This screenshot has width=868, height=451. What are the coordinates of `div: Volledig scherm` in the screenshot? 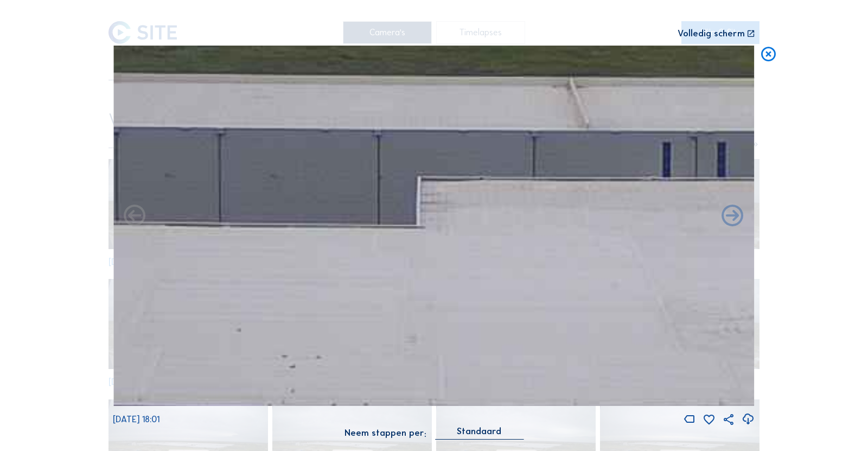 It's located at (711, 34).